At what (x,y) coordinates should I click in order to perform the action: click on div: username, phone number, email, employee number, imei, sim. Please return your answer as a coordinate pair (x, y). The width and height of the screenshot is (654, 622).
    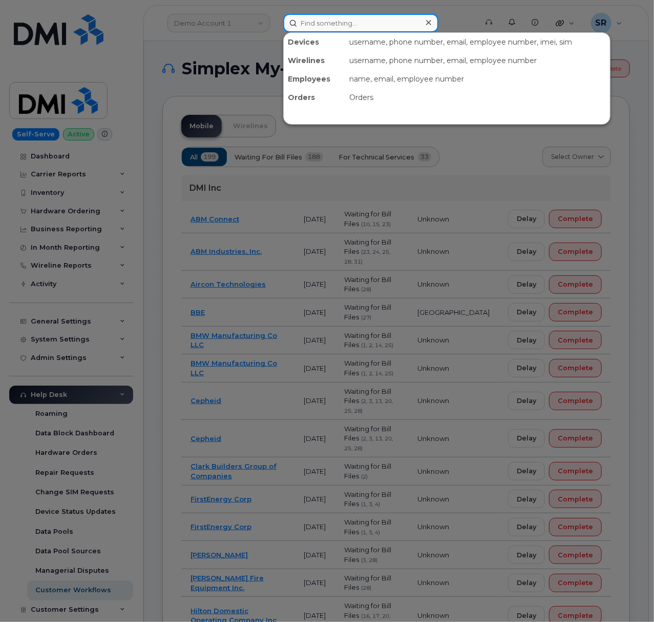
    Looking at the image, I should click on (478, 42).